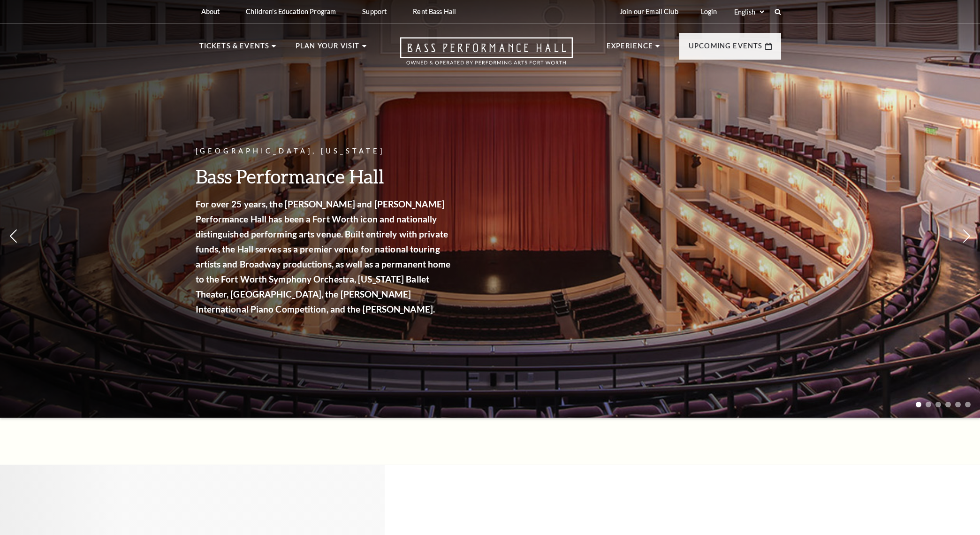 Image resolution: width=980 pixels, height=535 pixels. I want to click on p: Support, so click(374, 11).